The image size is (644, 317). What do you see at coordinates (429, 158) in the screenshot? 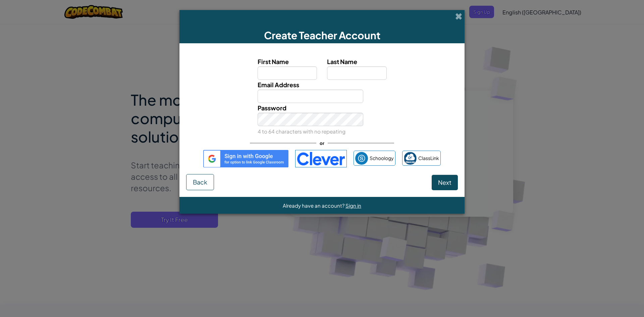
I see `span: ClassLink` at bounding box center [429, 158].